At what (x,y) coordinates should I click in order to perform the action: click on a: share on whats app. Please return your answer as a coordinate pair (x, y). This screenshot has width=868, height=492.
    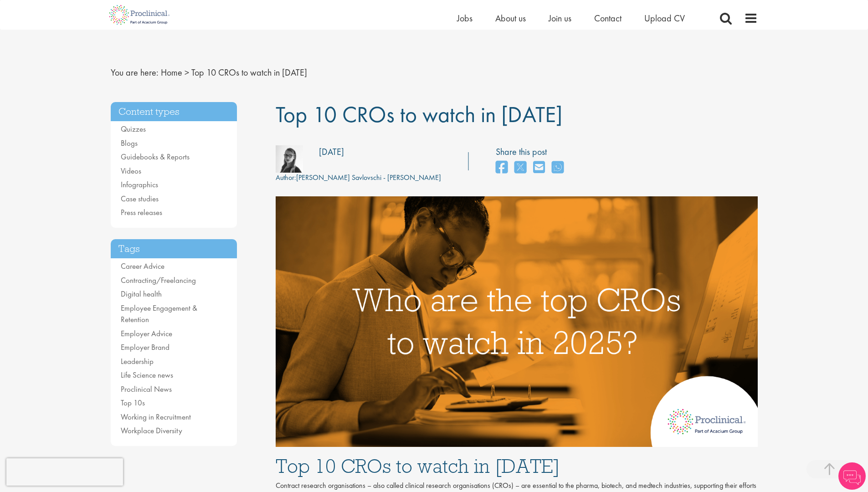
    Looking at the image, I should click on (558, 168).